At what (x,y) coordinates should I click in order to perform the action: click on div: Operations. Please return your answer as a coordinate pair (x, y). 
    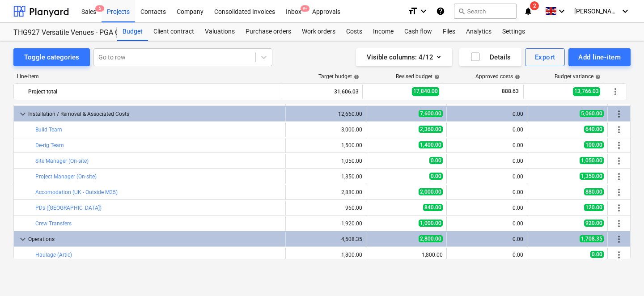
    Looking at the image, I should click on (155, 239).